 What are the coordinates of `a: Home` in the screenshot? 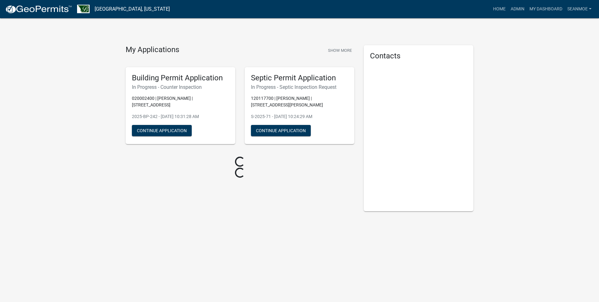 It's located at (500, 9).